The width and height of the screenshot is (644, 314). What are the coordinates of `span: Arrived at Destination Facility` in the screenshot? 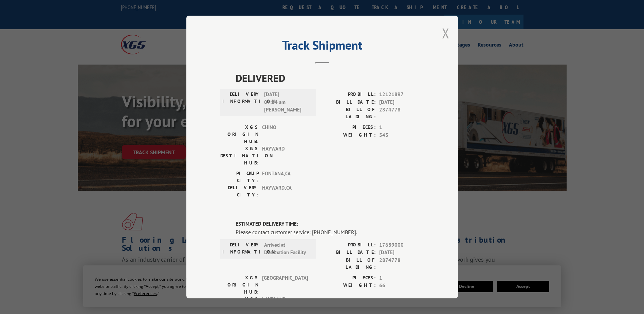 It's located at (287, 249).